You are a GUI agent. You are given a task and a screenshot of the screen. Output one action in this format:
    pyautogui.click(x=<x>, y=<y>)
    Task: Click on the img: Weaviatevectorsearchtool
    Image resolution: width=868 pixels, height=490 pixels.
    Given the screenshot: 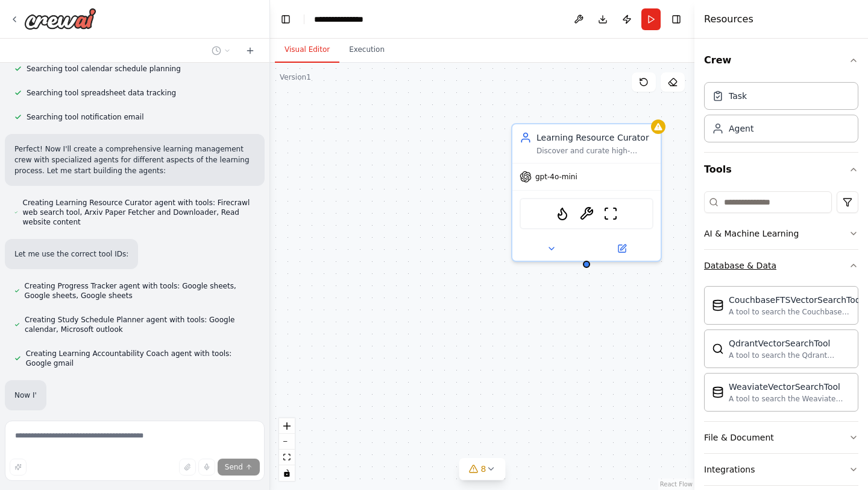 What is the action you would take?
    pyautogui.click(x=718, y=392)
    